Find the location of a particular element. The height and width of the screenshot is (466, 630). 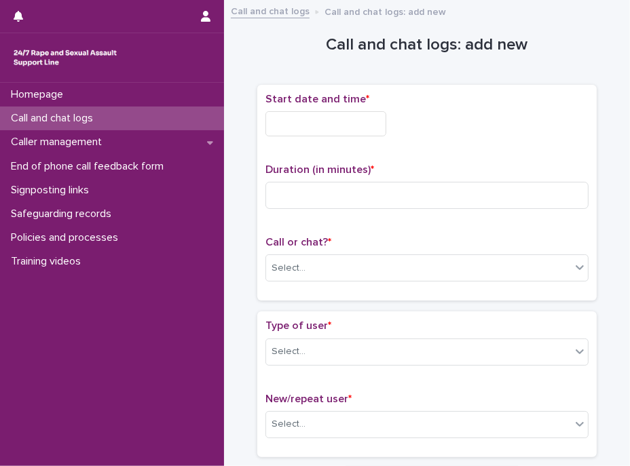

p: Call and chat logs: add new is located at coordinates (385, 11).